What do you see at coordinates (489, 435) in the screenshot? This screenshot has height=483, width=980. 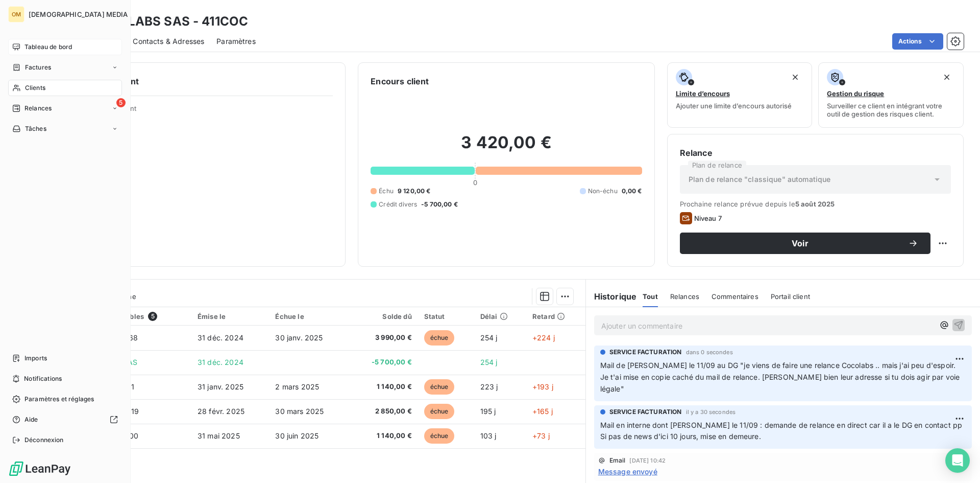 I see `span: 103 j` at bounding box center [489, 435].